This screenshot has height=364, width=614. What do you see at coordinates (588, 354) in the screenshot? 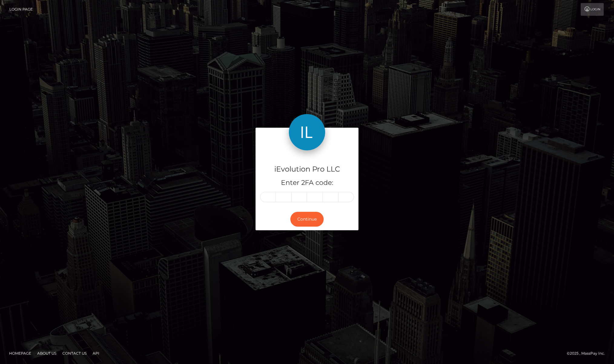
I see `div: © 2025 , MassPay Inc.` at bounding box center [588, 354].